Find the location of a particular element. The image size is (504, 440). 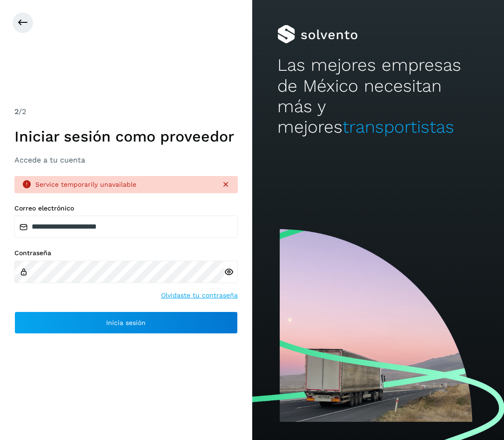

button: Inicia sesión is located at coordinates (126, 323).